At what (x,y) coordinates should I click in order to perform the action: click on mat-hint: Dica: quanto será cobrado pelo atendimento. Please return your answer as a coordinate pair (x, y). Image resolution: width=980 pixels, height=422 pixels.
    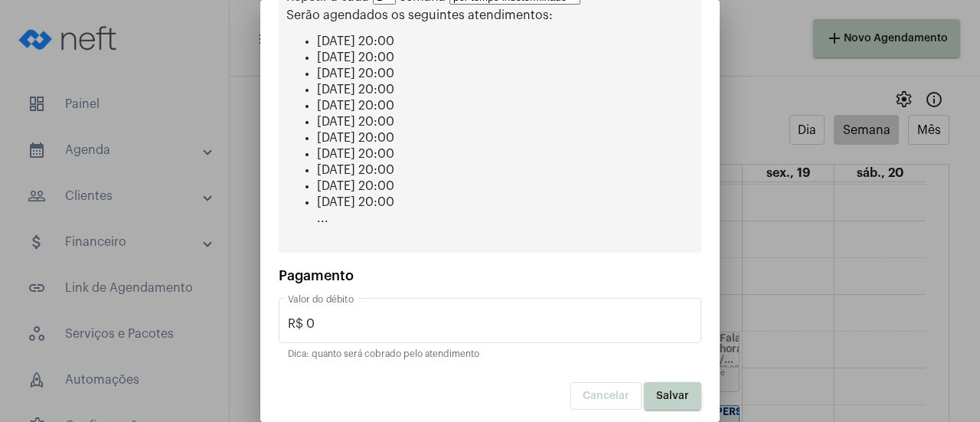
    Looking at the image, I should click on (384, 355).